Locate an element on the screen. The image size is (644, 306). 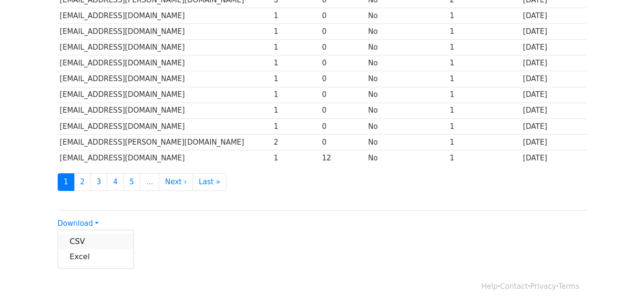
a: CSV is located at coordinates (96, 241).